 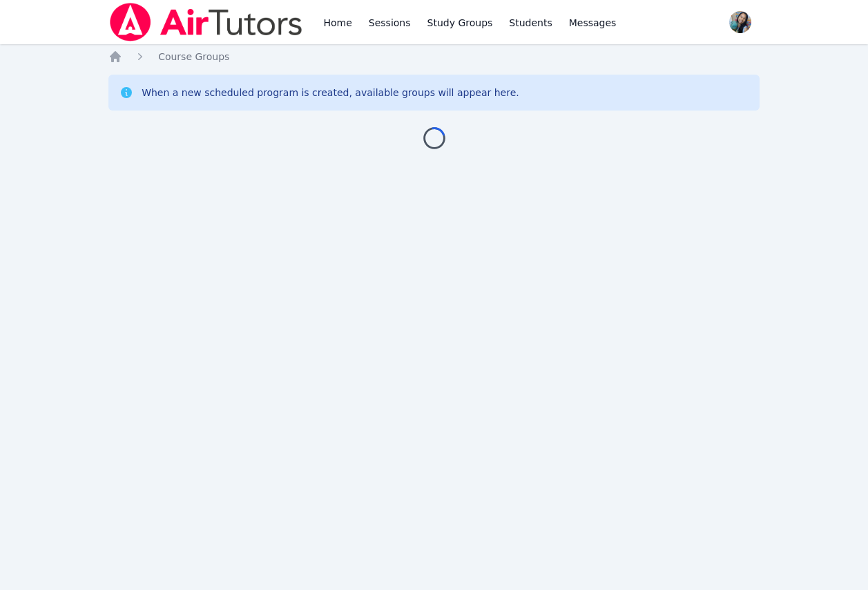 I want to click on span: Course Groups, so click(x=194, y=56).